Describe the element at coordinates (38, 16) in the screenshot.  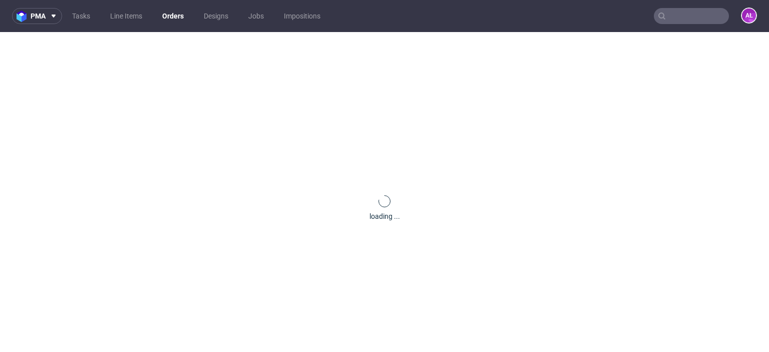
I see `span: pma` at that location.